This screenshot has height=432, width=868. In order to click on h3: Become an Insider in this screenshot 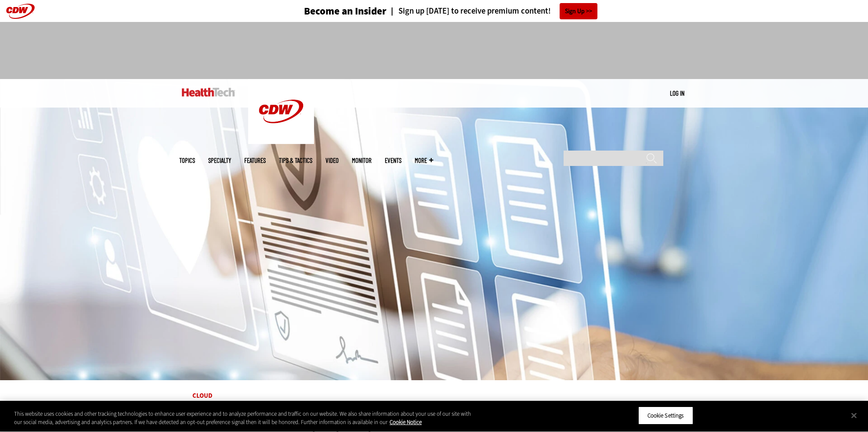, I will do `click(345, 11)`.